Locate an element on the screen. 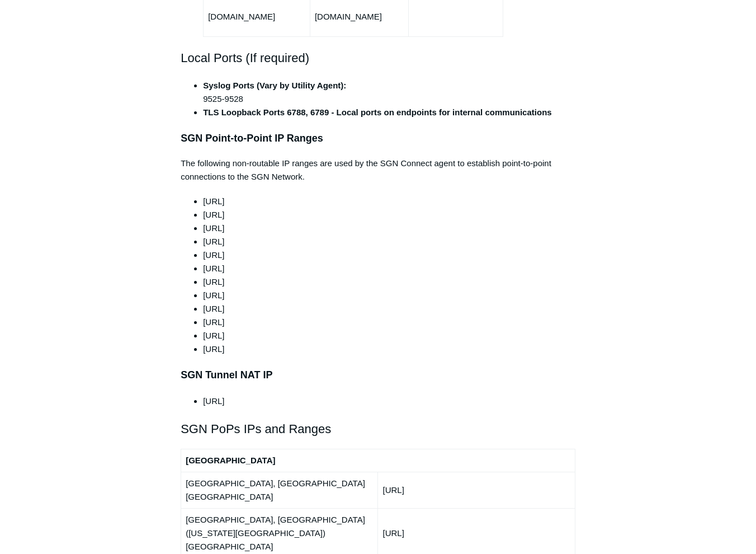 The height and width of the screenshot is (554, 756). strong: TLS Loopback Ports 6788, 6789 - Local ports on endpoints for internal communications is located at coordinates (377, 112).